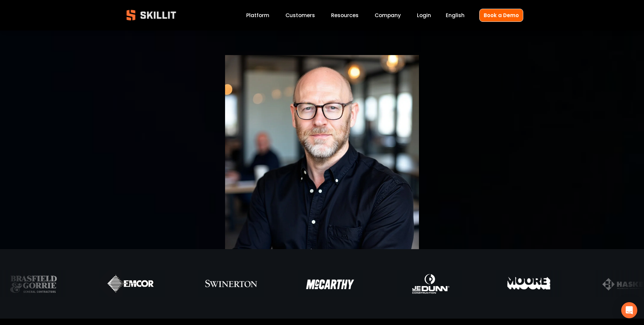 This screenshot has height=325, width=644. I want to click on a: Company, so click(388, 15).